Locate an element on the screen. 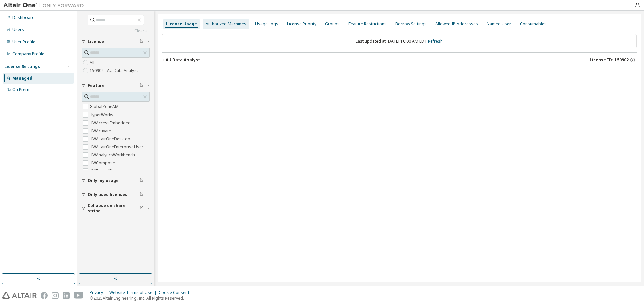  label: HWEmbedBasic is located at coordinates (106, 171).